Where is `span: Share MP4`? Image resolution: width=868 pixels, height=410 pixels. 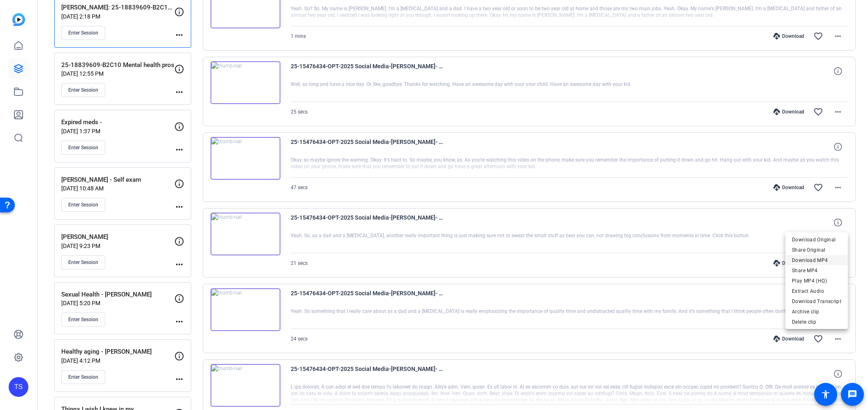
span: Share MP4 is located at coordinates (816, 271).